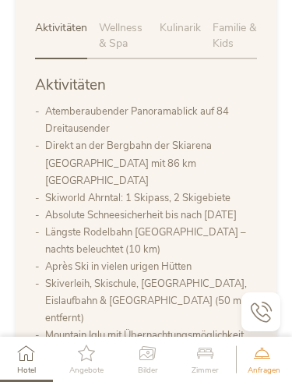  I want to click on li: Atemberaubender Panoramablick auf 84 Dreitausender, so click(151, 120).